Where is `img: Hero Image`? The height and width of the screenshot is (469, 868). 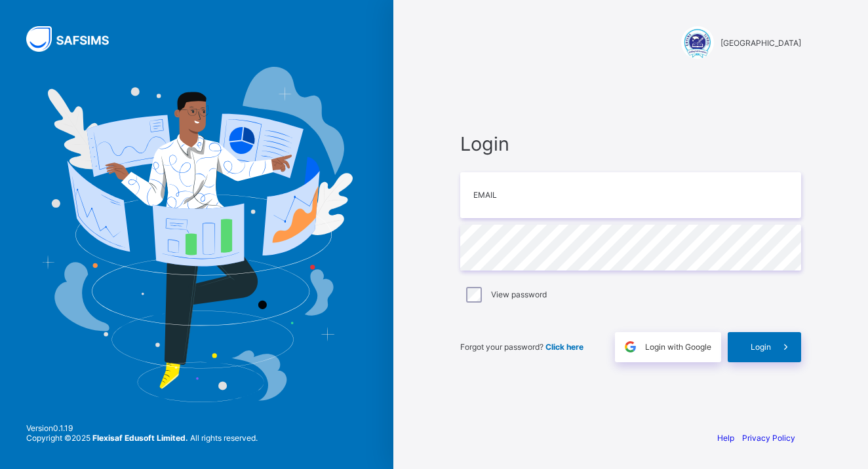
img: Hero Image is located at coordinates (197, 234).